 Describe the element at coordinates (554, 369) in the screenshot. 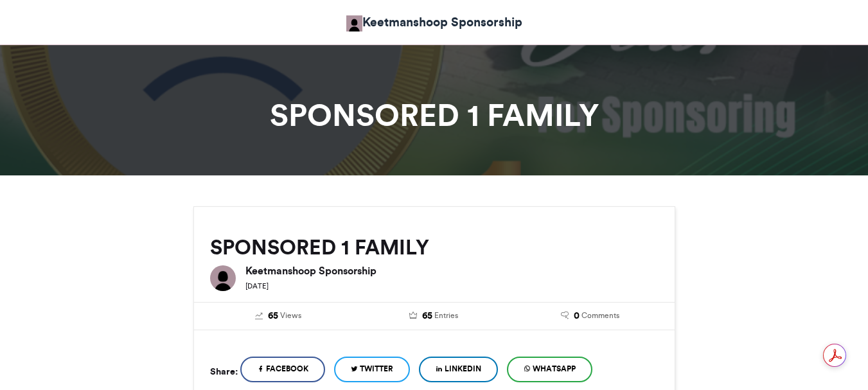

I see `span: WhatsApp` at that location.